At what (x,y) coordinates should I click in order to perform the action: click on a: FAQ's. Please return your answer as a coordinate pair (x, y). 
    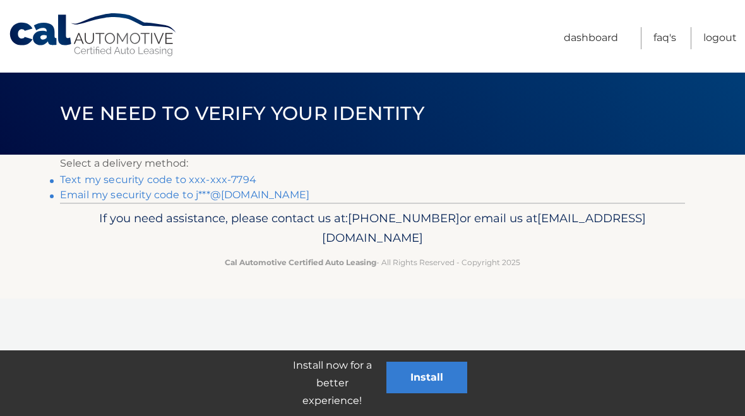
    Looking at the image, I should click on (665, 38).